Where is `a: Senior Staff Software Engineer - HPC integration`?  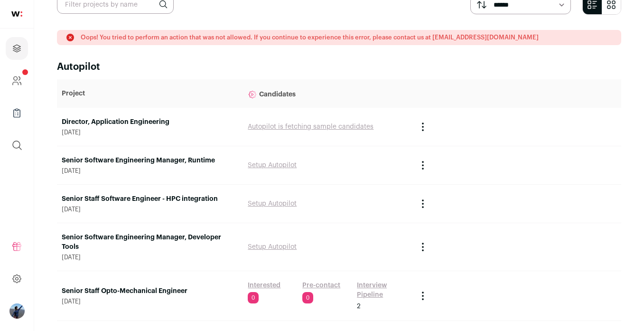 a: Senior Staff Software Engineer - HPC integration is located at coordinates (150, 199).